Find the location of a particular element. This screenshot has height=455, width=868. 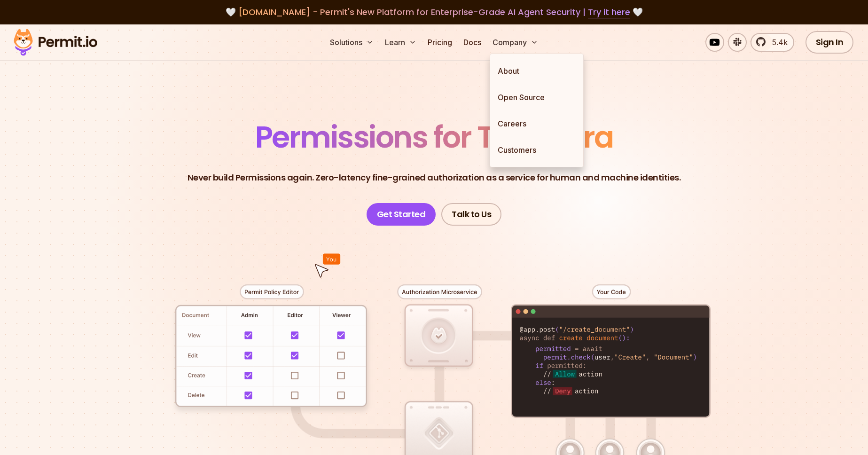

a: Sign In is located at coordinates (829, 43).